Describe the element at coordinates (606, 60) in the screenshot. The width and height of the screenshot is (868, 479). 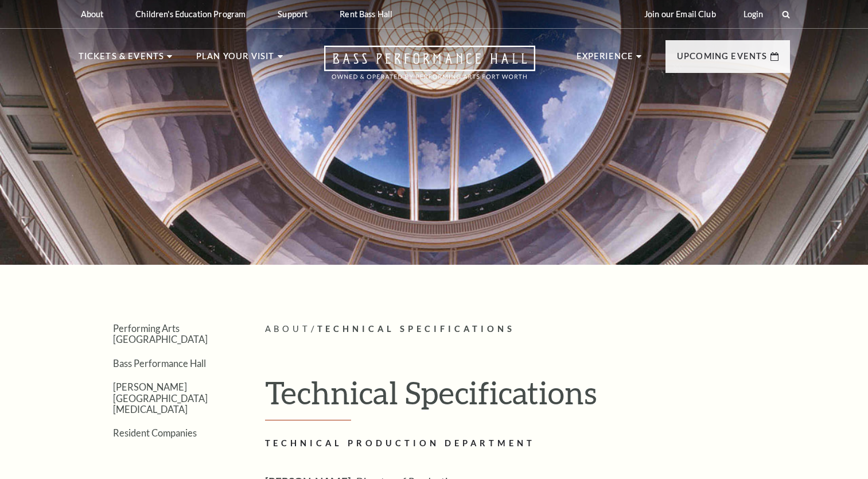
I see `p: Experience` at that location.